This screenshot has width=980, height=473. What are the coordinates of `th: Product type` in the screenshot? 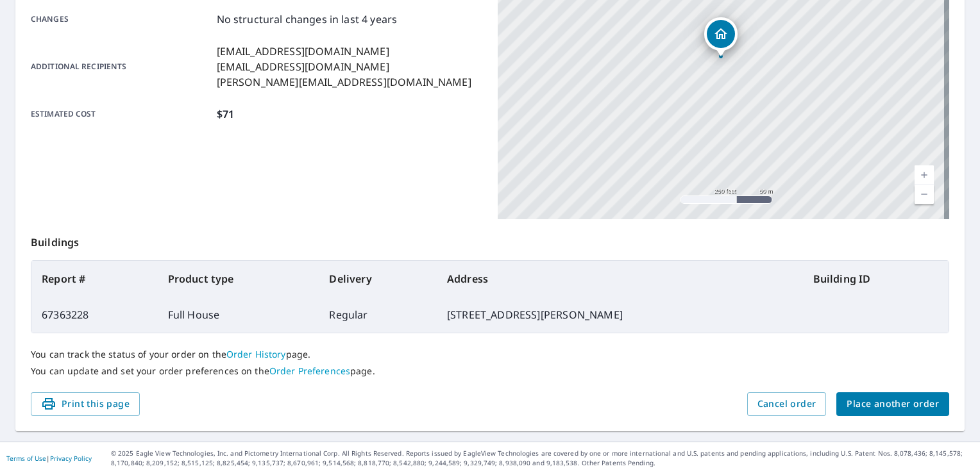 It's located at (239, 279).